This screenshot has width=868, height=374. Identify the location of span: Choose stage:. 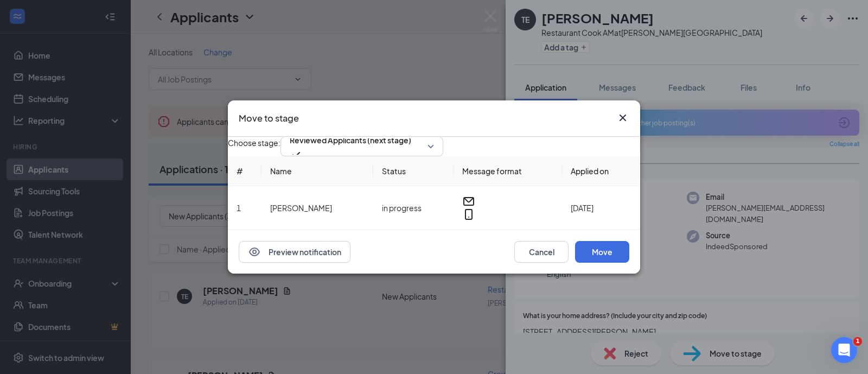
(254, 147).